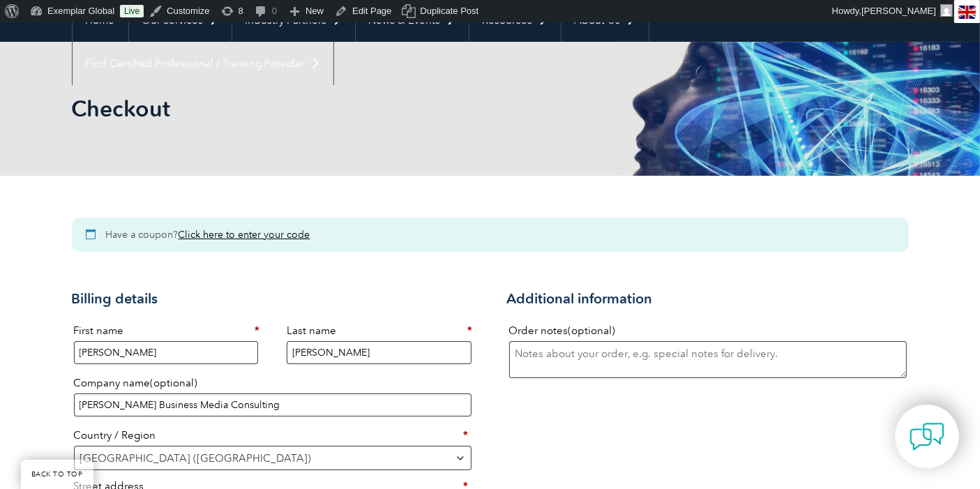 This screenshot has width=980, height=489. I want to click on label: Company name, so click(273, 383).